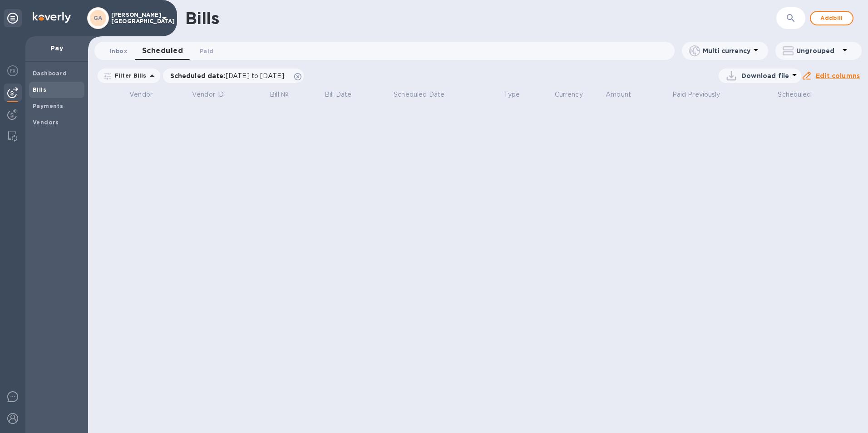  Describe the element at coordinates (624, 94) in the screenshot. I see `span: Amount` at that location.